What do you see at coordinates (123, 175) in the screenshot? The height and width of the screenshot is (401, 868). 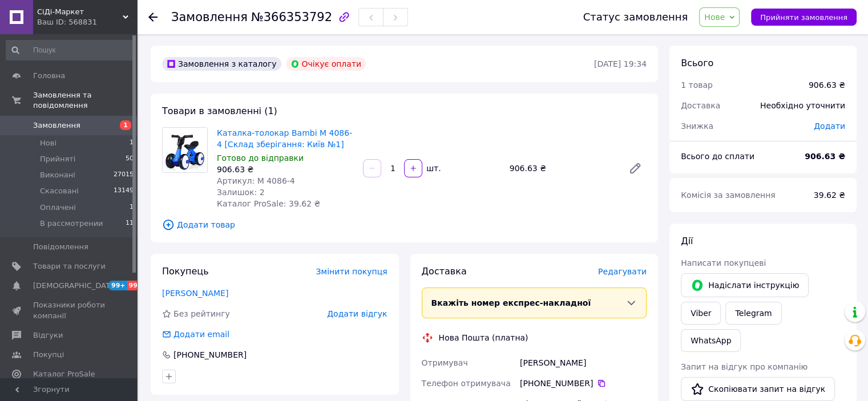 I see `span: 27015` at bounding box center [123, 175].